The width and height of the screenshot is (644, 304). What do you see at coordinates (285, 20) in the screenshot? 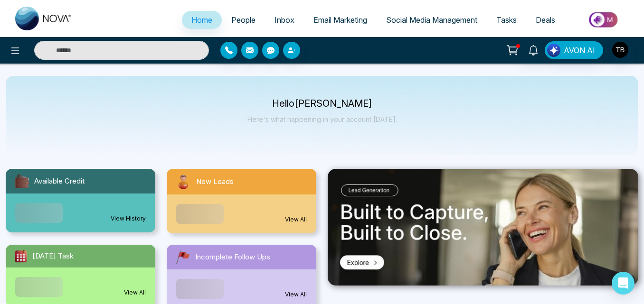
I see `span: Inbox` at bounding box center [285, 20].